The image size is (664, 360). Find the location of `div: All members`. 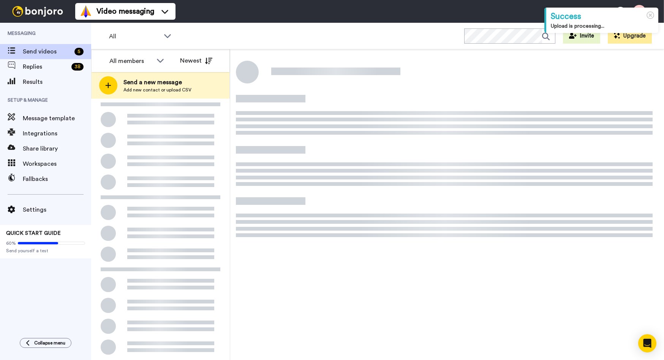

div: All members is located at coordinates (131, 61).